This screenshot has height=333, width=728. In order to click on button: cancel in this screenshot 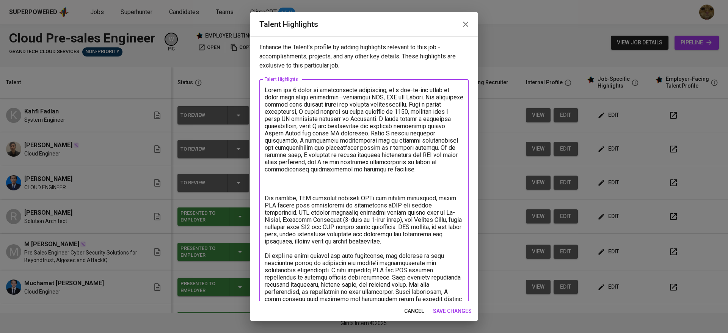, I will do `click(414, 311)`.